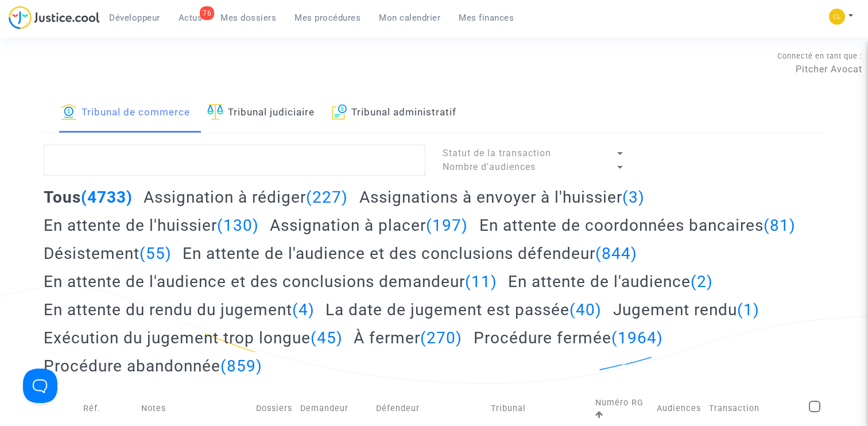  Describe the element at coordinates (586, 310) in the screenshot. I see `span: (40)` at that location.